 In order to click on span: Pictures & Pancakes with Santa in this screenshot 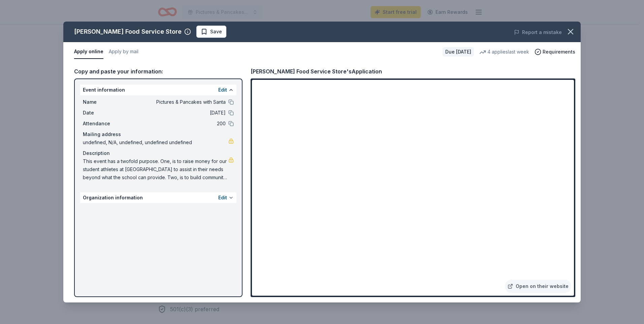, I will do `click(177, 102)`.